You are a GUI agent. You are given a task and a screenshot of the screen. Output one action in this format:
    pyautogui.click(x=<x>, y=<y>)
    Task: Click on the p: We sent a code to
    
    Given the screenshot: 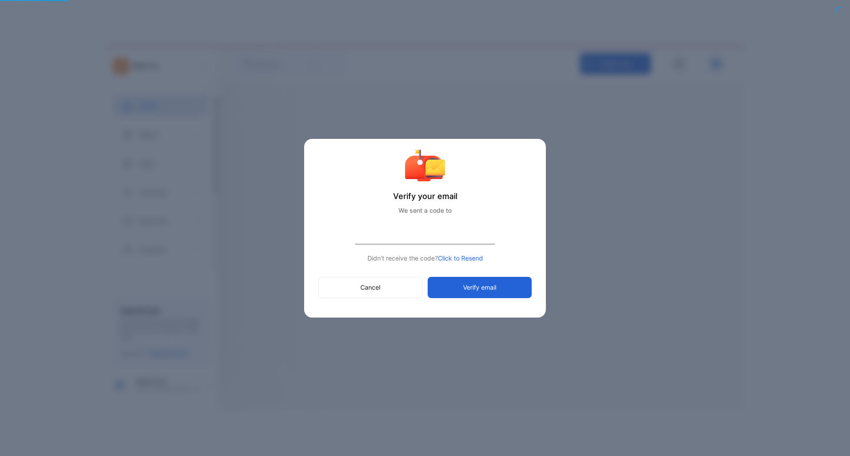 What is the action you would take?
    pyautogui.click(x=425, y=210)
    